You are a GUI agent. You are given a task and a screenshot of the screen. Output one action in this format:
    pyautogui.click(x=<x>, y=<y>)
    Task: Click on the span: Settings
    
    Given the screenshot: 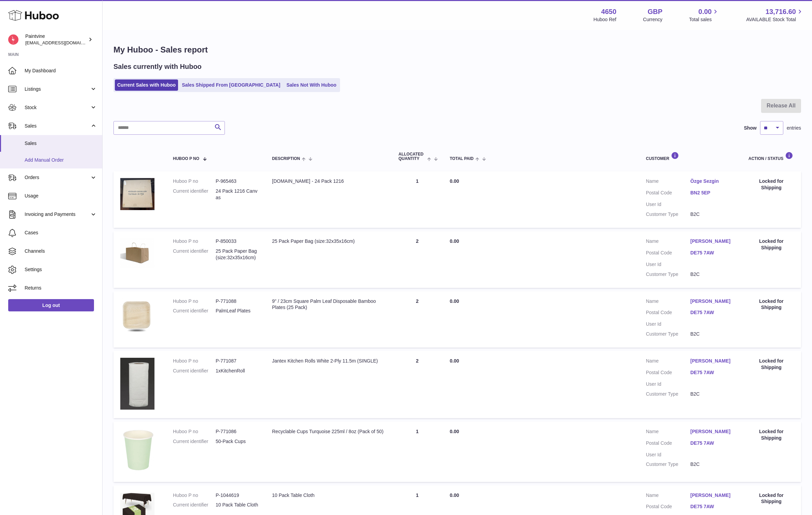 What is the action you would take?
    pyautogui.click(x=61, y=270)
    